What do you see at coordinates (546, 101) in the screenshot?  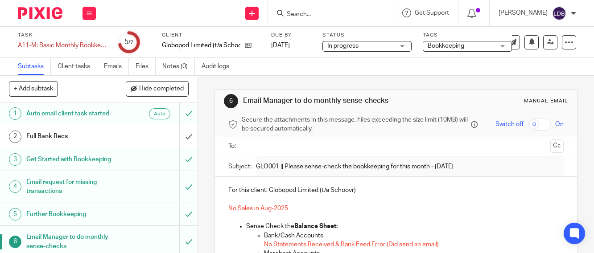 I see `div: Manual email` at bounding box center [546, 101].